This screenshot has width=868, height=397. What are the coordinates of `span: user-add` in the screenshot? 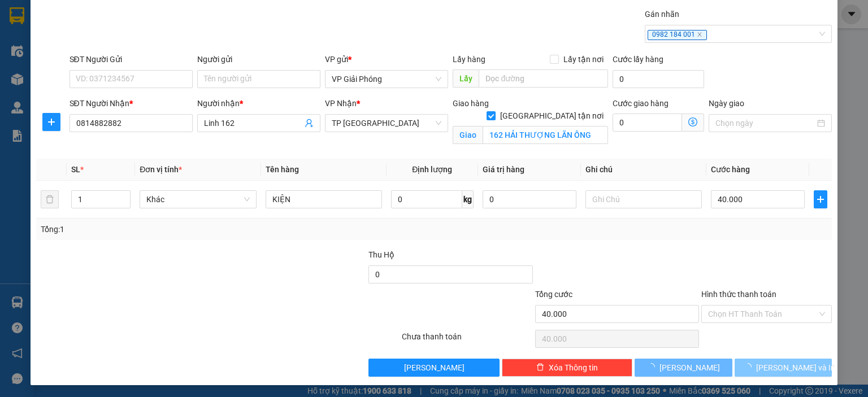 It's located at (309, 123).